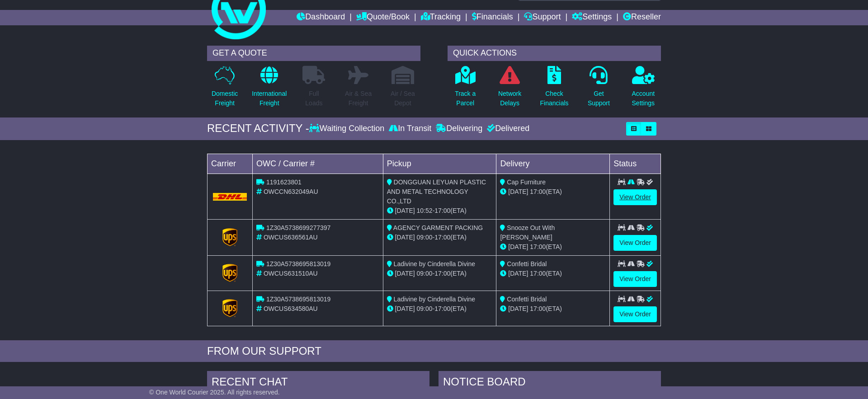 The image size is (868, 399). Describe the element at coordinates (554, 89) in the screenshot. I see `a: CheckFinancials` at that location.